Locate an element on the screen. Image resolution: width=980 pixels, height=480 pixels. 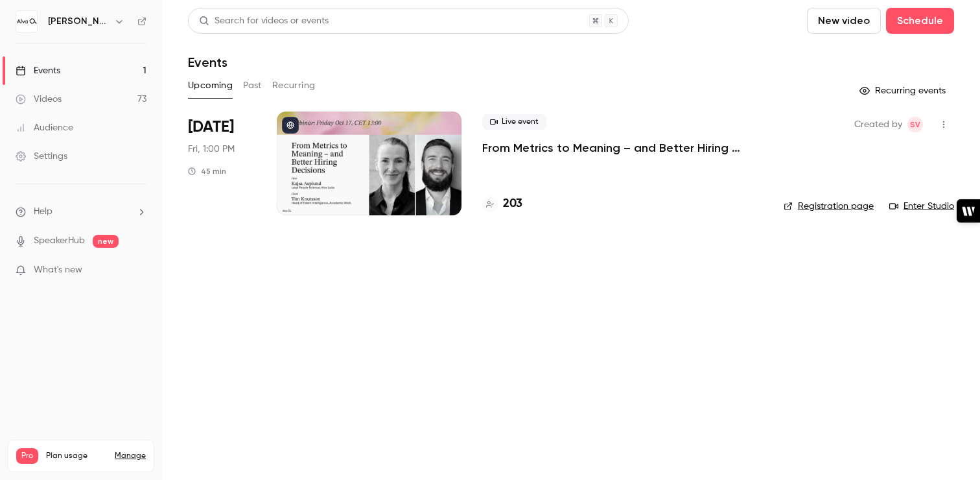
button: Schedule is located at coordinates (919, 20).